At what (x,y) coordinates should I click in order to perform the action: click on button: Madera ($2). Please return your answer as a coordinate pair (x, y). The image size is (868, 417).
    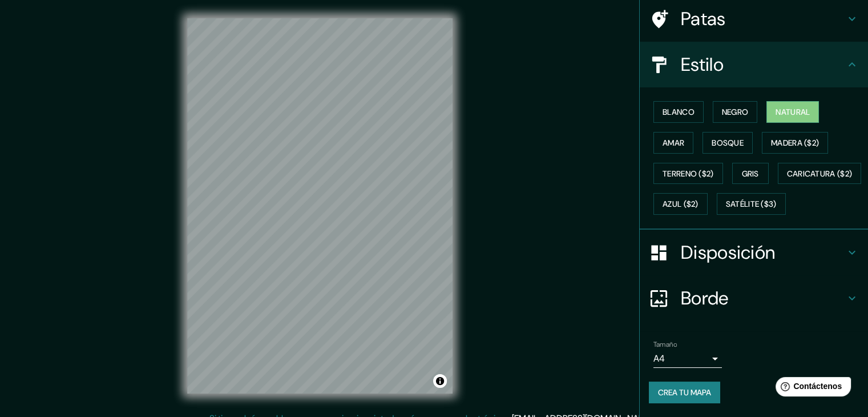
    Looking at the image, I should click on (795, 143).